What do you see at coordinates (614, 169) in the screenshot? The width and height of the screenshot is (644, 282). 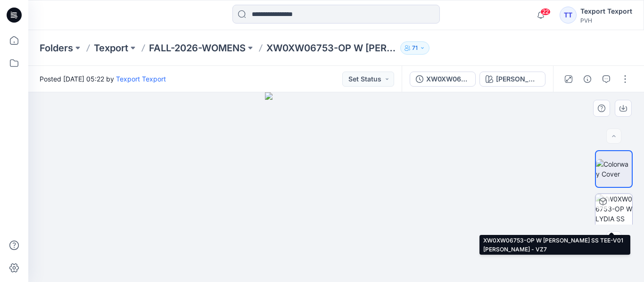 I see `img: Colorway Cover` at bounding box center [614, 169].